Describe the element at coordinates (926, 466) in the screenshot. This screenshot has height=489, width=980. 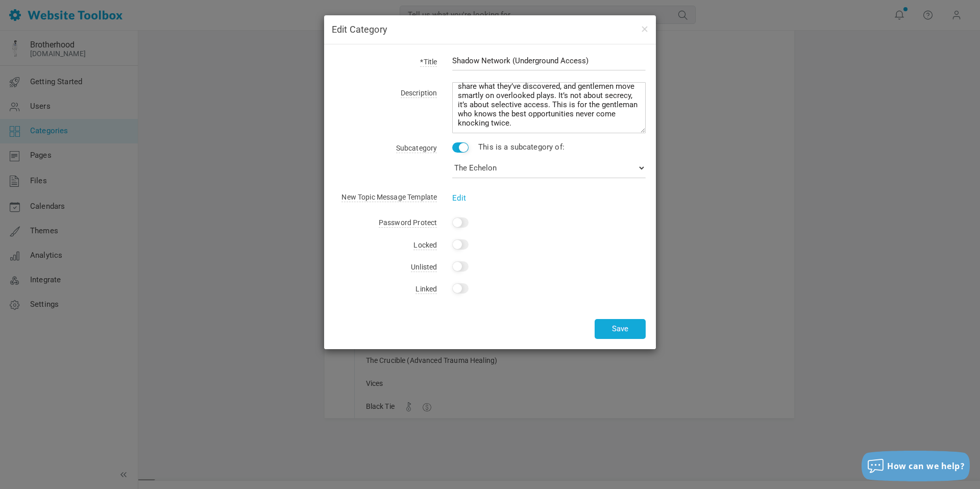
I see `span: How can we help?` at that location.